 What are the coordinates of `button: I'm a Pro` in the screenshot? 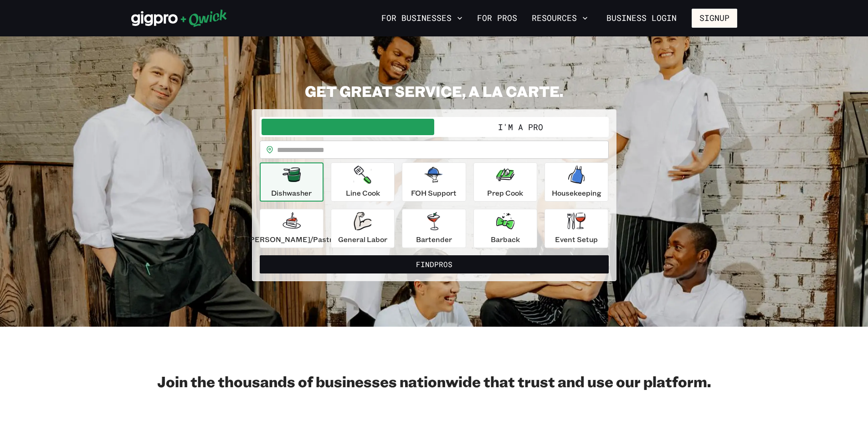 It's located at (520, 127).